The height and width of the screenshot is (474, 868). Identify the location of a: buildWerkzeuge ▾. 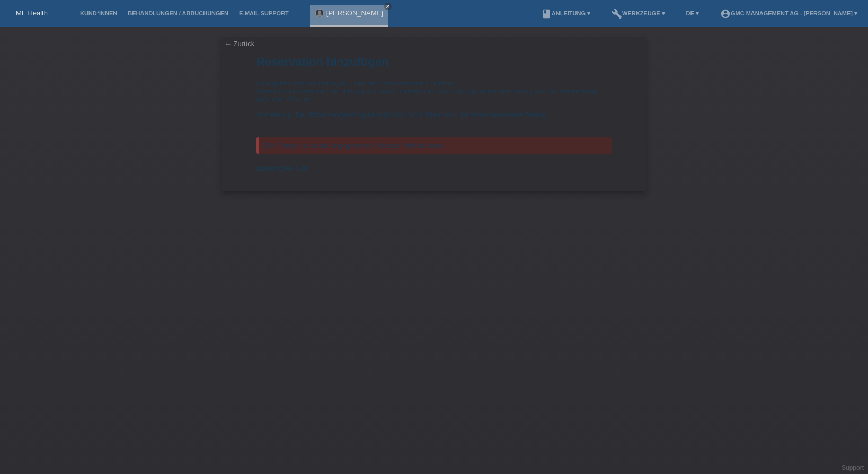
(638, 13).